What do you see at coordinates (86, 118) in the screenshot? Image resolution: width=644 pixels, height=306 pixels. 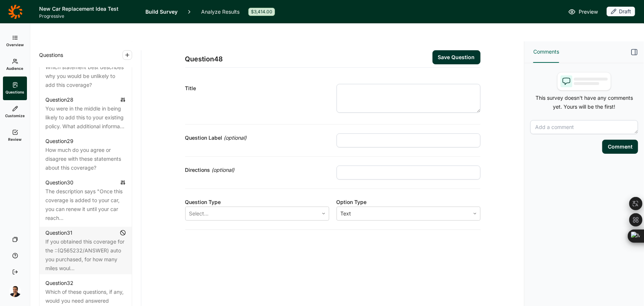 I see `div: You were in the middle in being likely to add this to your existing policy. What additional infor...` at bounding box center [86, 118].